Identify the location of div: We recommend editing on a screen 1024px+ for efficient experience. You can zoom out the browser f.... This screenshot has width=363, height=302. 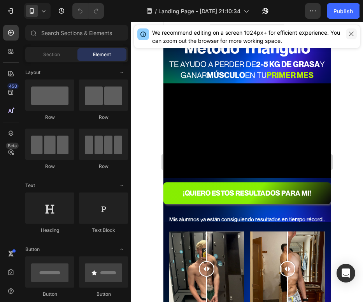
(248, 37).